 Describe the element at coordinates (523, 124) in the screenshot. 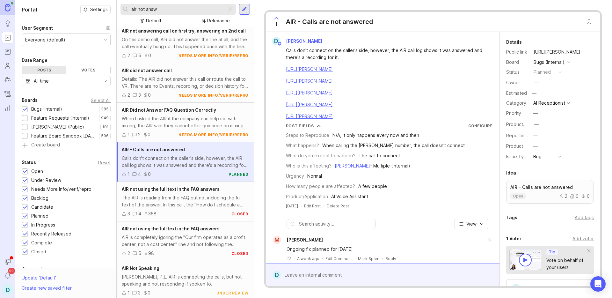

I see `label: ProductboardID` at that location.